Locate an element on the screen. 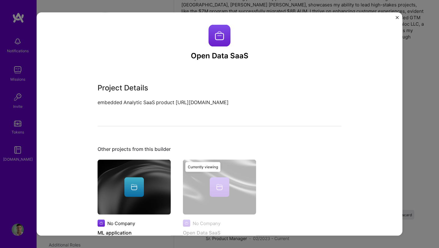 The height and width of the screenshot is (248, 439). button: Close is located at coordinates (397, 19).